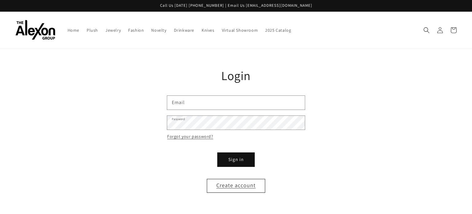  What do you see at coordinates (190, 136) in the screenshot?
I see `a: Forgot your password?` at bounding box center [190, 136].